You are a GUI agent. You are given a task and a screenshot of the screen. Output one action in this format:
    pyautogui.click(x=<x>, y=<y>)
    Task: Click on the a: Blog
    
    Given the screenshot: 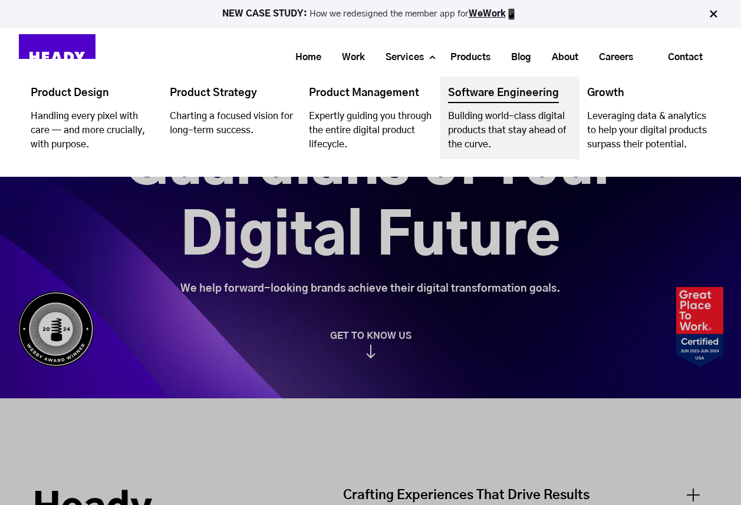 What is the action you would take?
    pyautogui.click(x=516, y=57)
    